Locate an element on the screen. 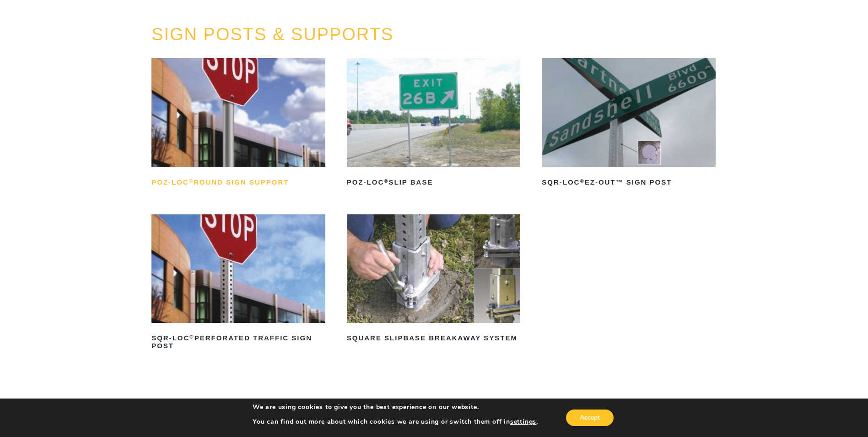 This screenshot has height=437, width=868. h2: SQR-LOC EZ-Out™ Sign Post is located at coordinates (629, 183).